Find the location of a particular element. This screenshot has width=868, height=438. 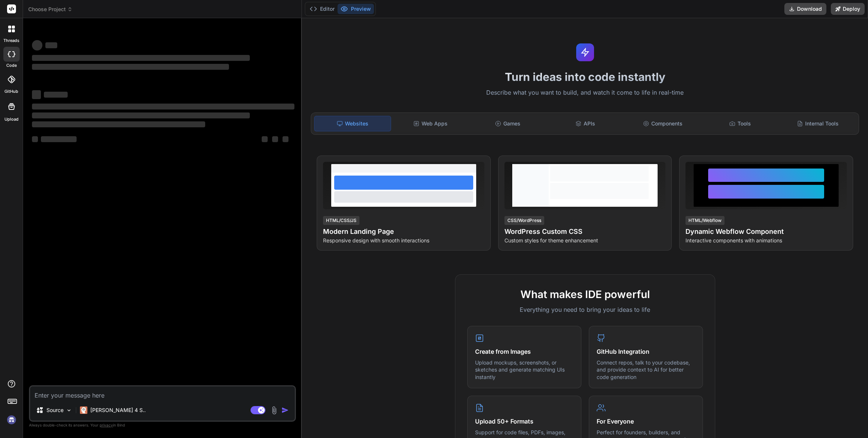

img: icon is located at coordinates (285, 410).